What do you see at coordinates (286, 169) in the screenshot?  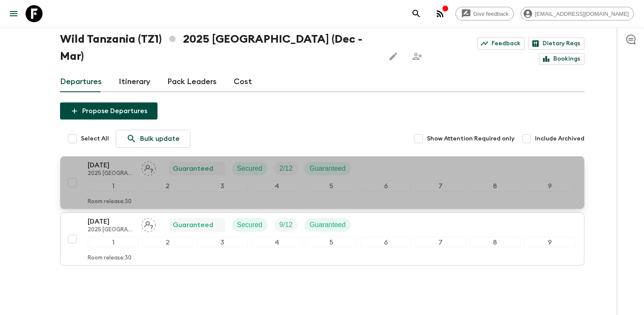 I see `p: 2 / 12` at bounding box center [286, 169].